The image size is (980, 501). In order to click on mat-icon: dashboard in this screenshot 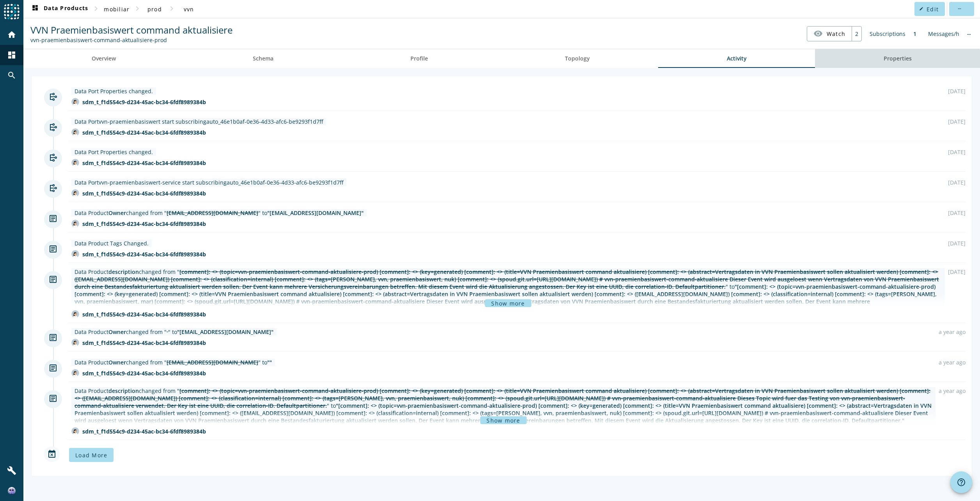, I will do `click(35, 9)`.